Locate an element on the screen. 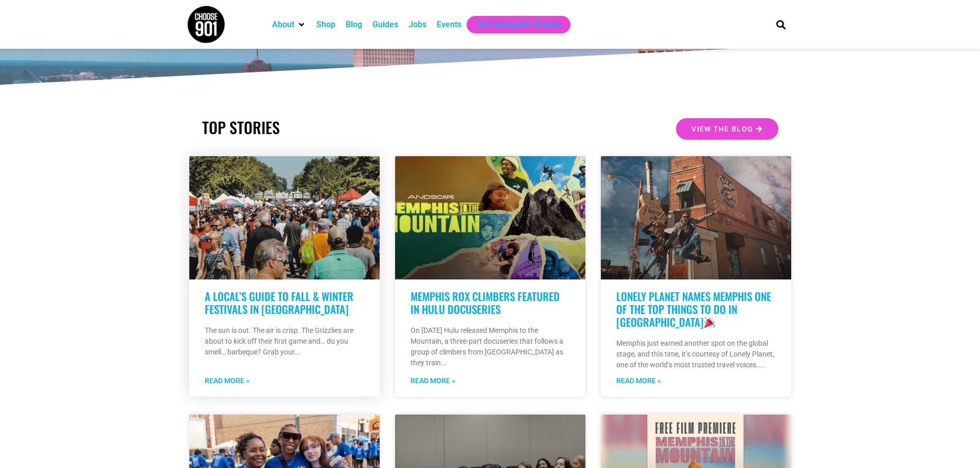 The height and width of the screenshot is (468, 980). a: Shop is located at coordinates (325, 25).